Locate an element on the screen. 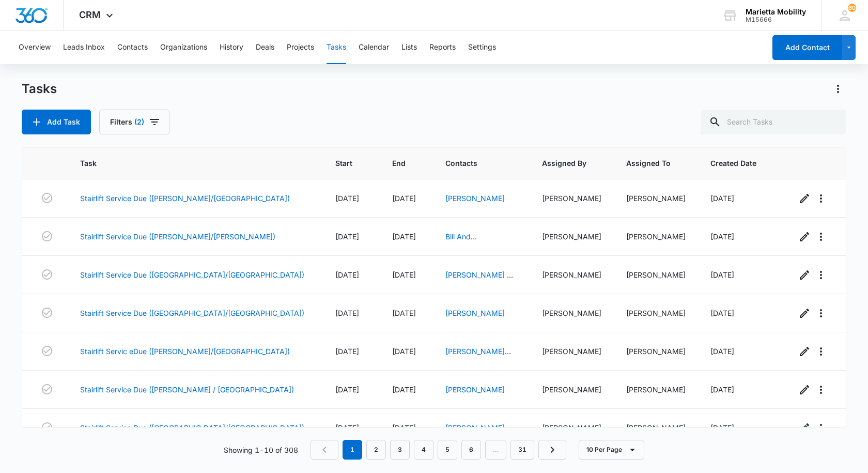 Image resolution: width=868 pixels, height=473 pixels. button: Calendar is located at coordinates (374, 47).